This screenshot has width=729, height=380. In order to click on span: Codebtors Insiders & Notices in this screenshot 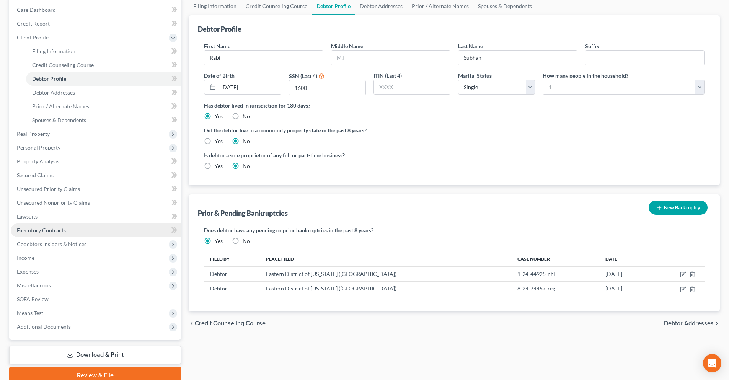, I will do `click(52, 244)`.